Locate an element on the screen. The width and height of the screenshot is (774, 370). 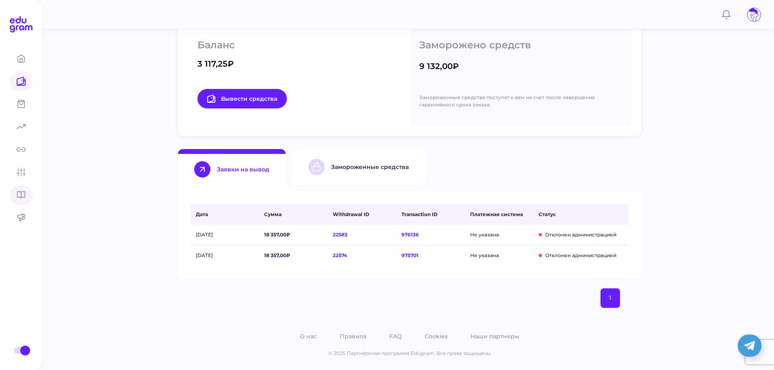
a: О нас is located at coordinates (309, 337).